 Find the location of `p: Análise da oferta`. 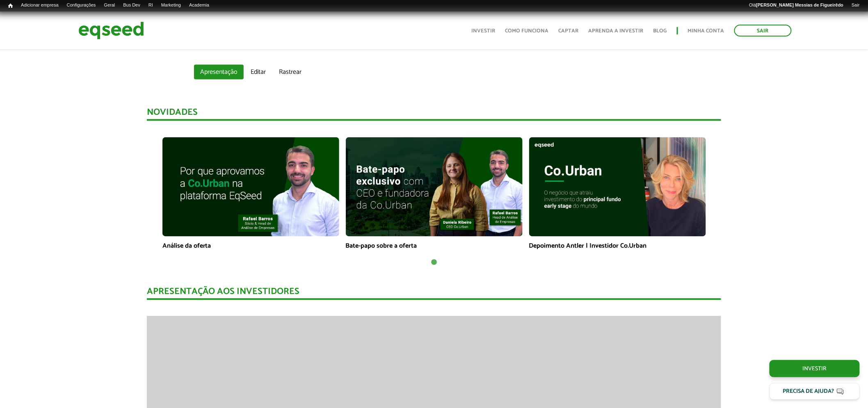

p: Análise da oferta is located at coordinates (251, 246).